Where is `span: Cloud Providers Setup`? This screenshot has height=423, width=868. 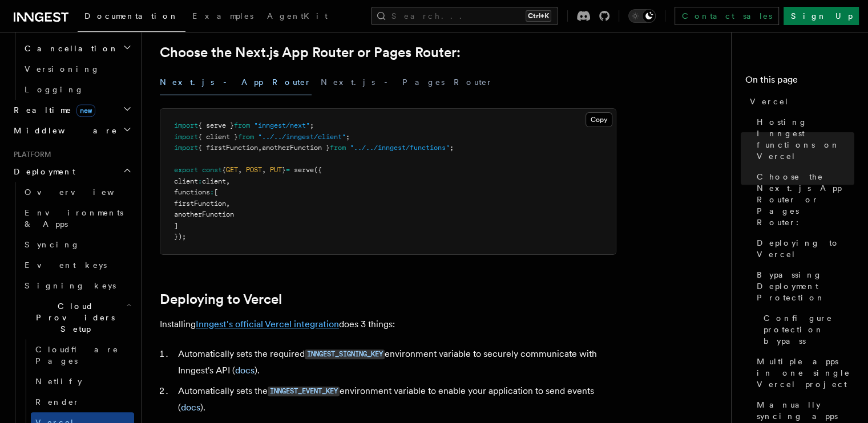
span: Cloud Providers Setup is located at coordinates (73, 317).